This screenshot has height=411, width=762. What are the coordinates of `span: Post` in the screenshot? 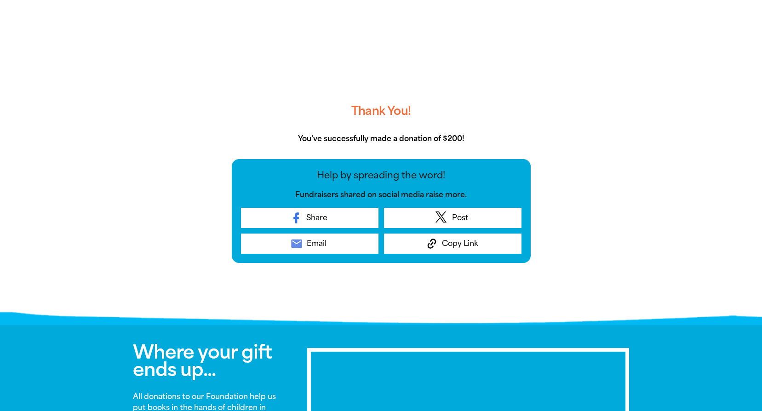 It's located at (460, 218).